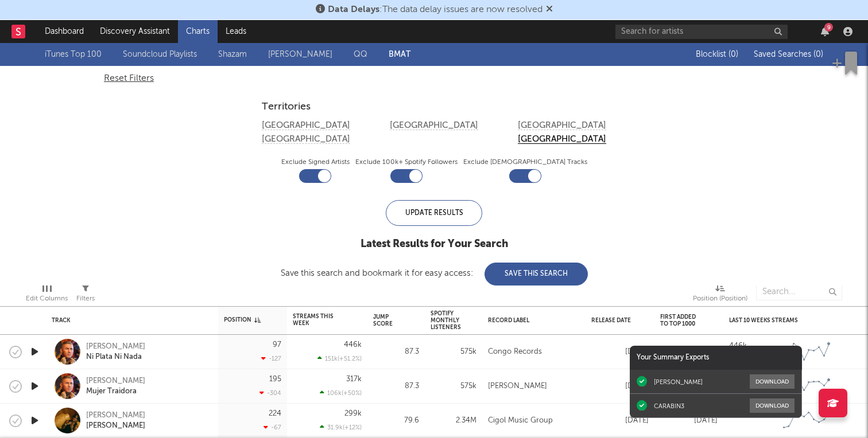 The height and width of the screenshot is (438, 868). I want to click on div: 79.6, so click(396, 421).